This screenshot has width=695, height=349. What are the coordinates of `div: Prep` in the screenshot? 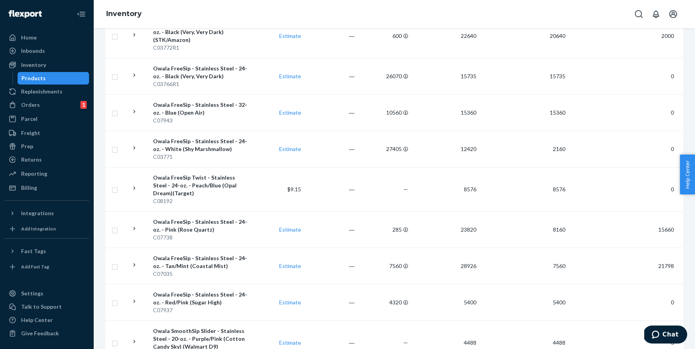 It's located at (27, 146).